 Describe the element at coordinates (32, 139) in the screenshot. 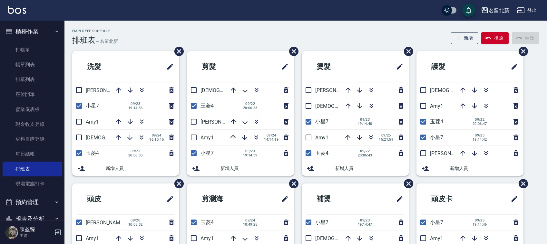

I see `a: 材料自購登錄` at that location.